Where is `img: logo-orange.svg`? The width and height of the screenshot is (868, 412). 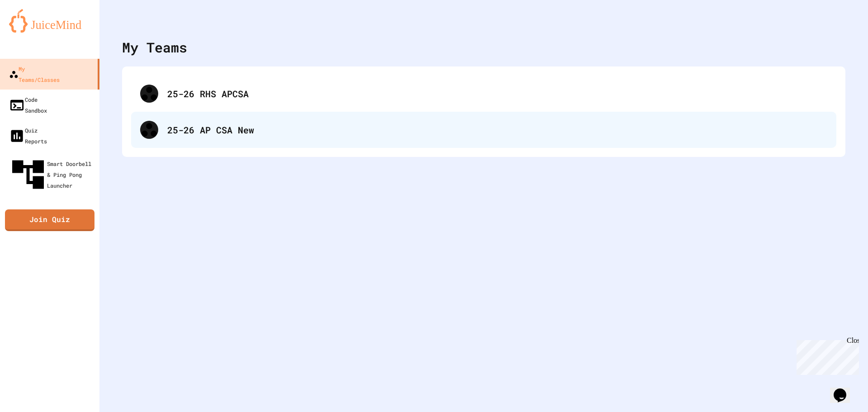
img: logo-orange.svg is located at coordinates (50, 21).